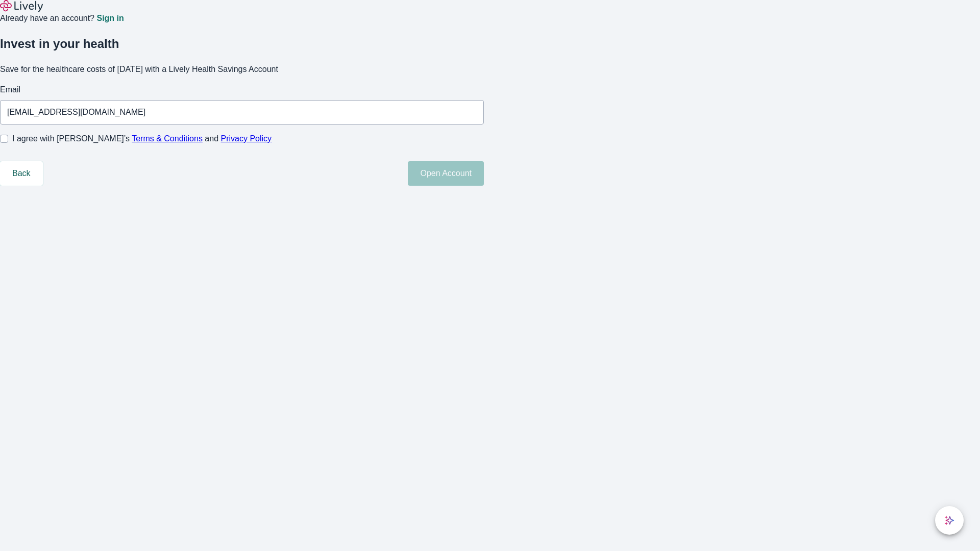 This screenshot has height=551, width=980. I want to click on a: Privacy Policy, so click(247, 138).